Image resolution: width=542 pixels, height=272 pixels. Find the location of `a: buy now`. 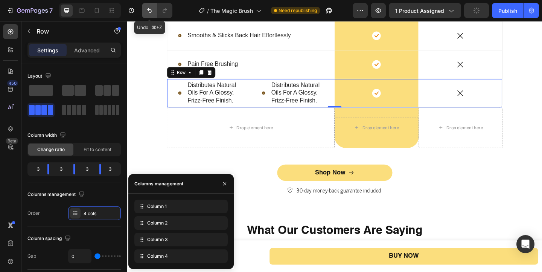

a: buy now is located at coordinates (301, 255).